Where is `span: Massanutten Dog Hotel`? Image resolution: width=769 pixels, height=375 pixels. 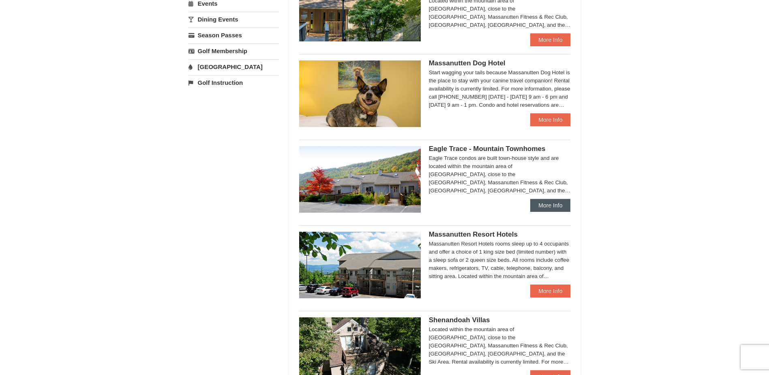 span: Massanutten Dog Hotel is located at coordinates (467, 63).